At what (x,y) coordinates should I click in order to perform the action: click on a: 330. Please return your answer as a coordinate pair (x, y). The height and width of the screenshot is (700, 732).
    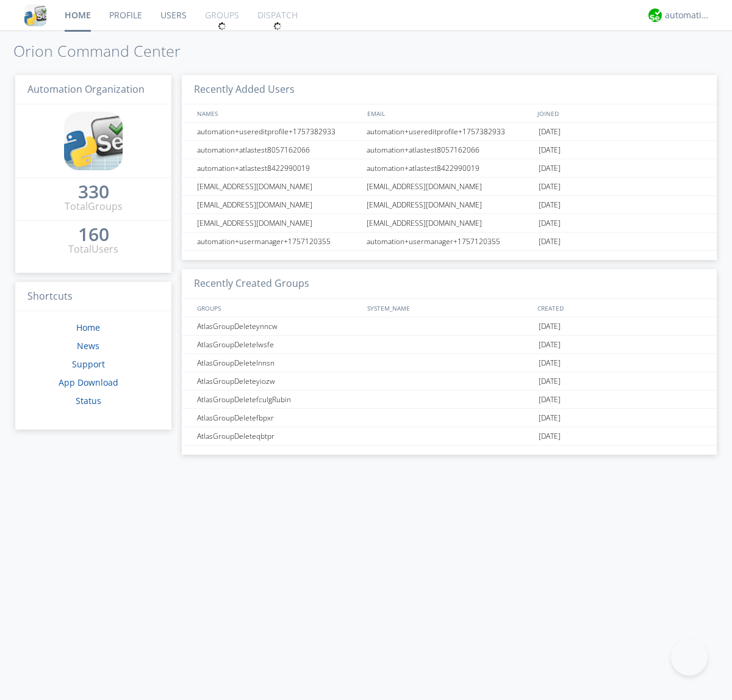
    Looking at the image, I should click on (93, 193).